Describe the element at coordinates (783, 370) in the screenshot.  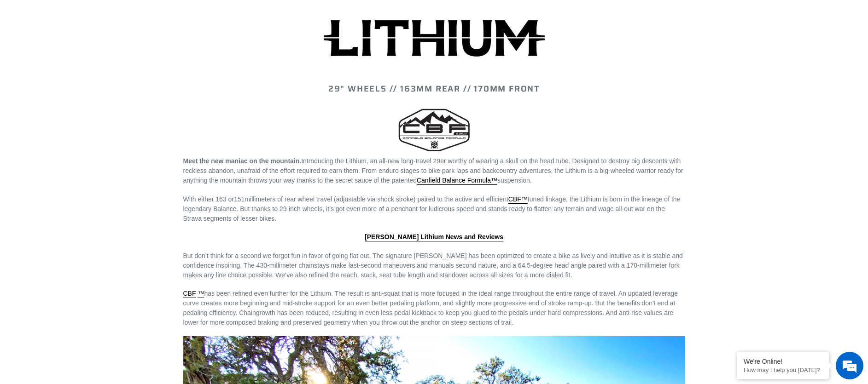
I see `p: How may I help you today?` at that location.